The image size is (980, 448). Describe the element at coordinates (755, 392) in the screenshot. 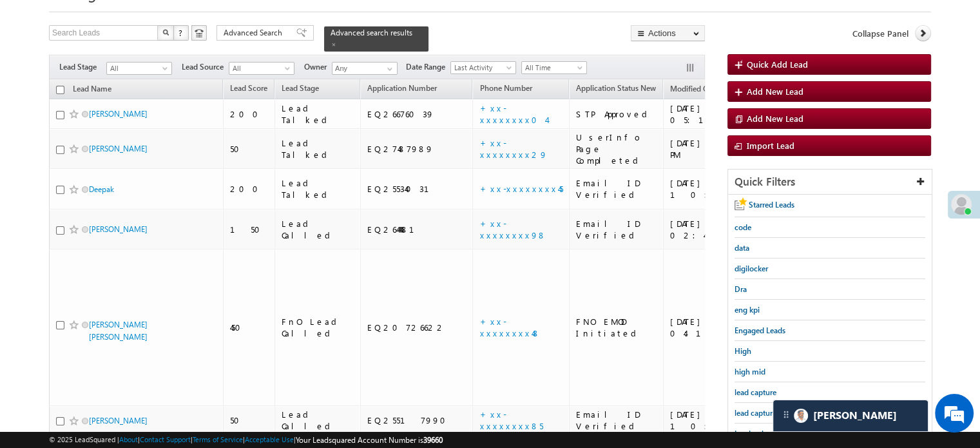

I see `span: lead capture` at that location.